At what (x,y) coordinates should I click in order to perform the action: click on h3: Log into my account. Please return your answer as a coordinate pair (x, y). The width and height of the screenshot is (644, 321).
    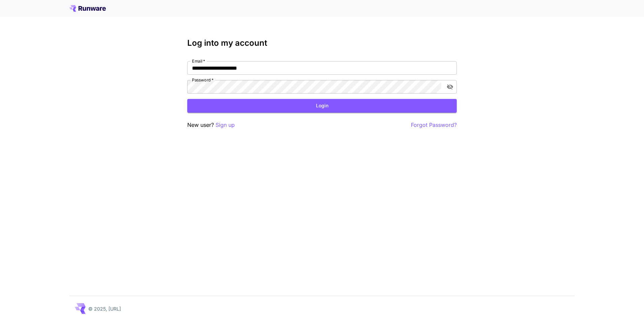
    Looking at the image, I should click on (322, 43).